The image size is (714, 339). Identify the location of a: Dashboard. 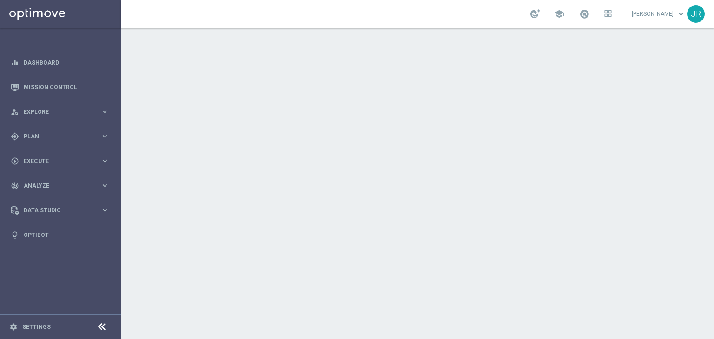
(66, 62).